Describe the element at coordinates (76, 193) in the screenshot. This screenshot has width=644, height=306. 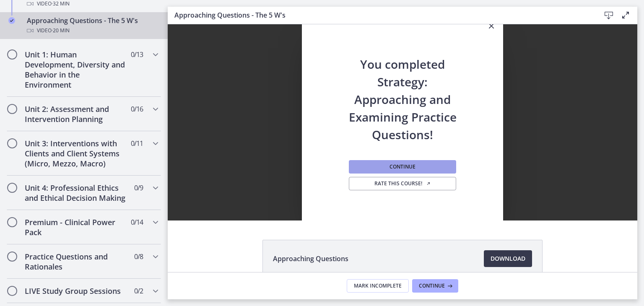
I see `h2: Unit 4: Professional Ethics and Ethical Decision Making` at that location.